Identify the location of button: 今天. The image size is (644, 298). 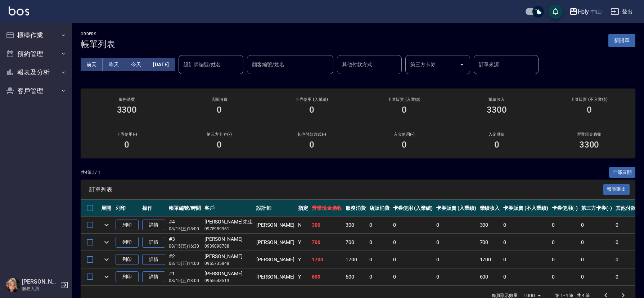
(137, 64).